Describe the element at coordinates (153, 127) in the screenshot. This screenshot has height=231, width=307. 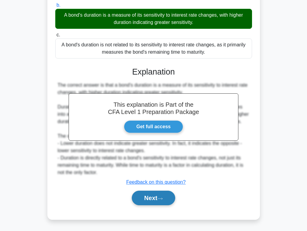
I see `a: Get full access` at that location.